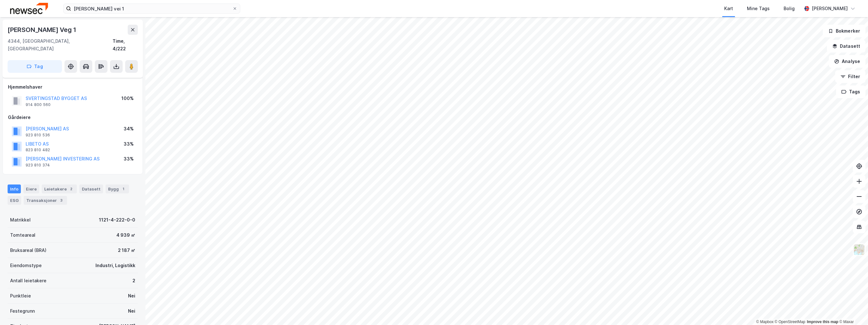  I want to click on div: ESG, so click(14, 200).